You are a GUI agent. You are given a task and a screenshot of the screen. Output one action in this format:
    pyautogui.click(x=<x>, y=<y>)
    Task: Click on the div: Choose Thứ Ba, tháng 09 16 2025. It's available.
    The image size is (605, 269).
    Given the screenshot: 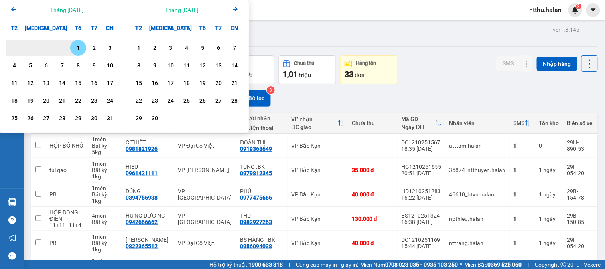 What is the action you would take?
    pyautogui.click(x=155, y=83)
    